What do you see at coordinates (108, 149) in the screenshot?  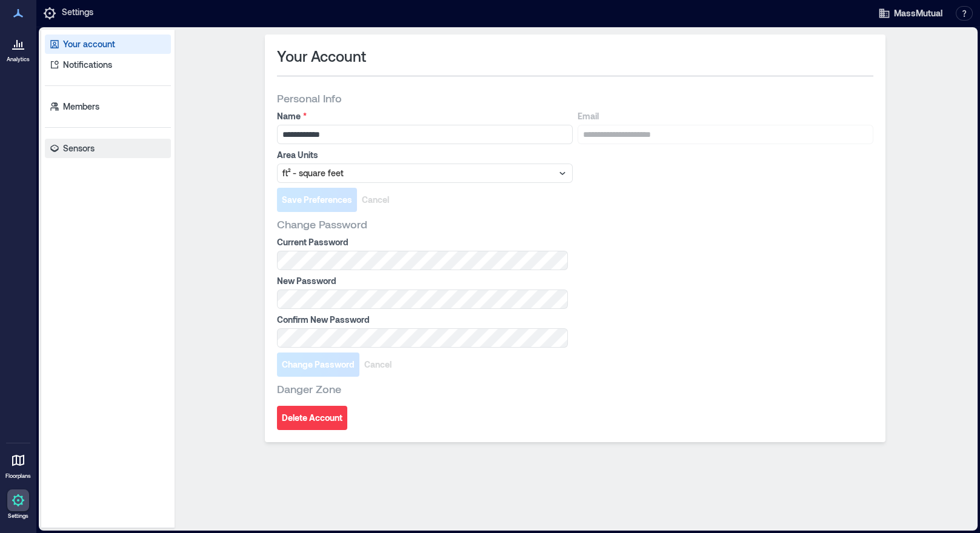 I see `a: Sensors` at bounding box center [108, 149].